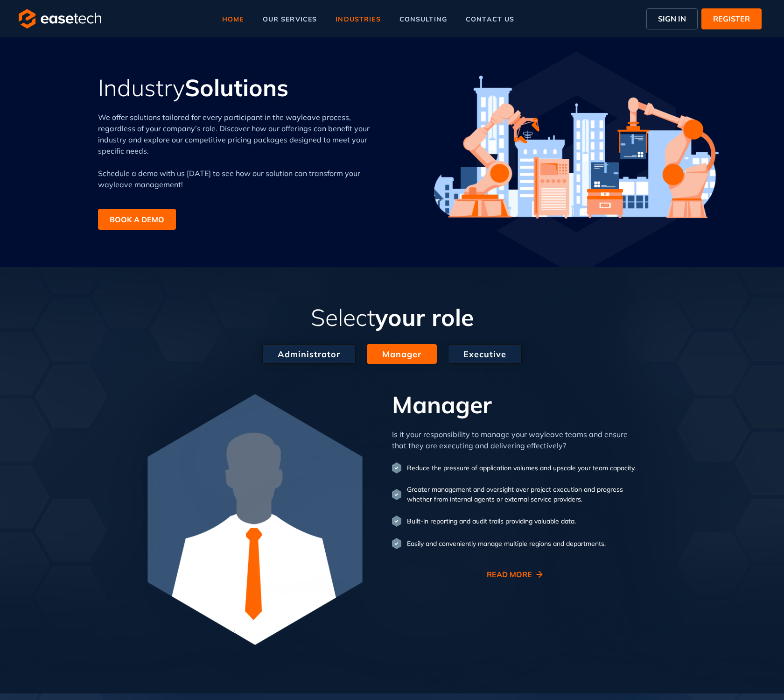 The width and height of the screenshot is (784, 700). What do you see at coordinates (402, 354) in the screenshot?
I see `button: Manager` at bounding box center [402, 354].